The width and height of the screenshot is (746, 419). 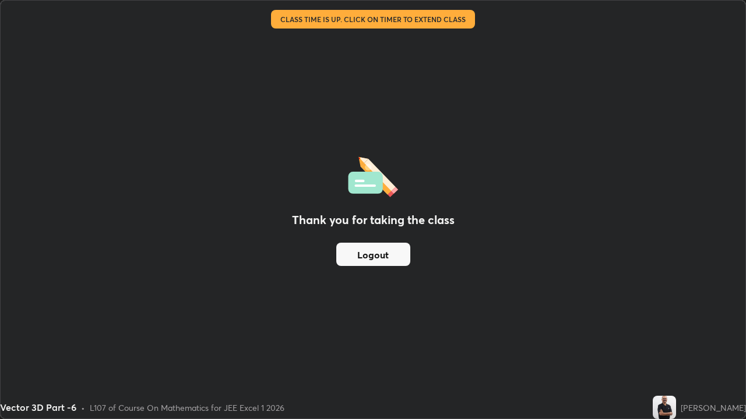 I want to click on img: f4fe20449b554fa787a96a8b723f4a54.jpg, so click(x=664, y=408).